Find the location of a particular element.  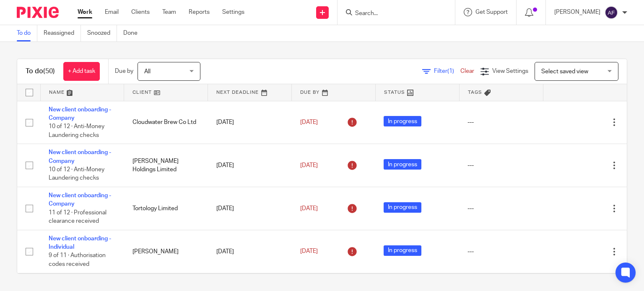

a: To do is located at coordinates (27, 33).